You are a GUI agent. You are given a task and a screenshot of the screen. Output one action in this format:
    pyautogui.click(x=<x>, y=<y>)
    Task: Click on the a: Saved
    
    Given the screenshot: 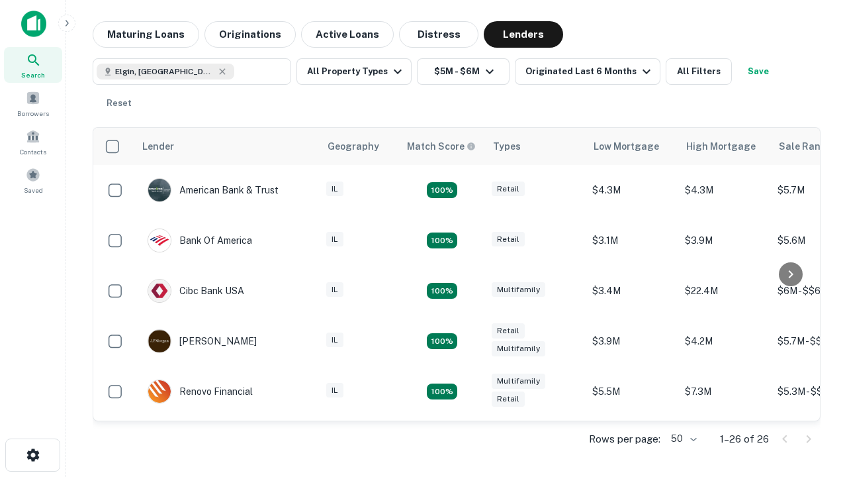 What is the action you would take?
    pyautogui.click(x=33, y=180)
    